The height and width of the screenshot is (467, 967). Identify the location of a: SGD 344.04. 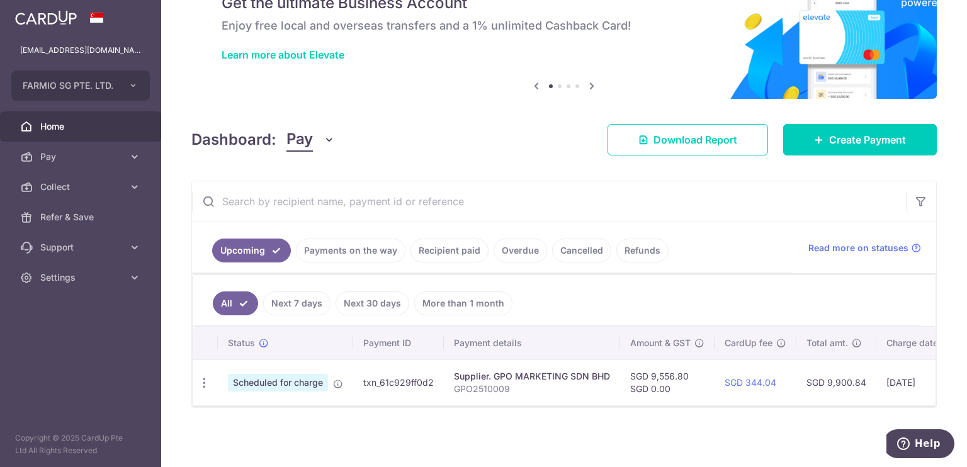
(750, 382).